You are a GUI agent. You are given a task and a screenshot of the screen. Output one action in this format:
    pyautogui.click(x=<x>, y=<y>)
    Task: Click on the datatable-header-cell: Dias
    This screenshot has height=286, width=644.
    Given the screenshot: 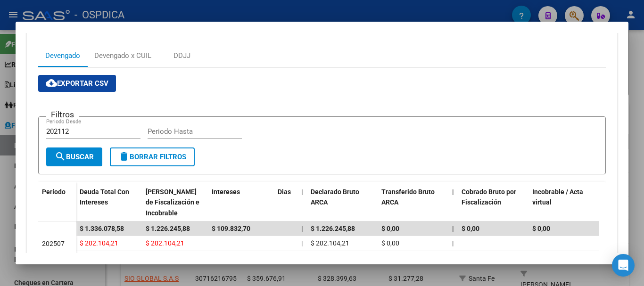 What is the action you would take?
    pyautogui.click(x=286, y=203)
    